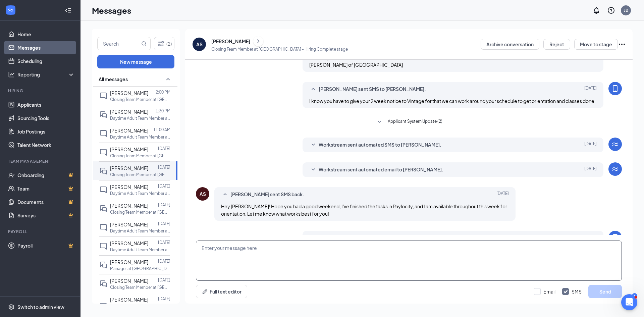 The height and width of the screenshot is (317, 644). Describe the element at coordinates (161, 43) in the screenshot. I see `svg: Filter` at that location.